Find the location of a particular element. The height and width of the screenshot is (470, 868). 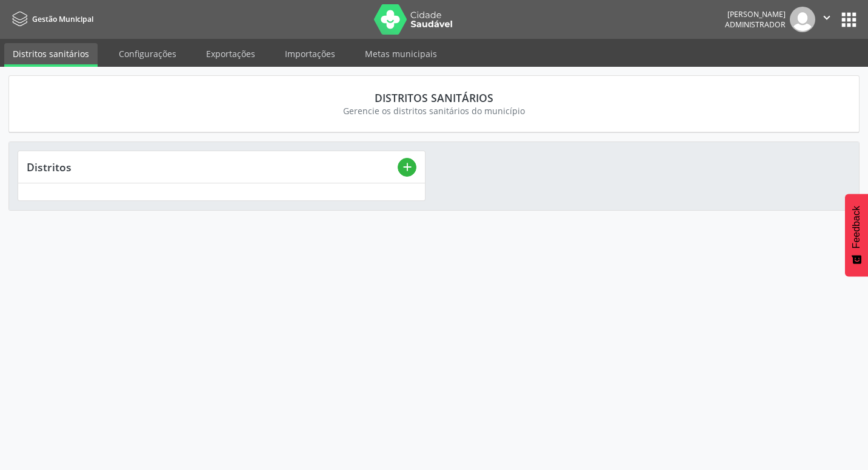

button: apps is located at coordinates (849, 19).